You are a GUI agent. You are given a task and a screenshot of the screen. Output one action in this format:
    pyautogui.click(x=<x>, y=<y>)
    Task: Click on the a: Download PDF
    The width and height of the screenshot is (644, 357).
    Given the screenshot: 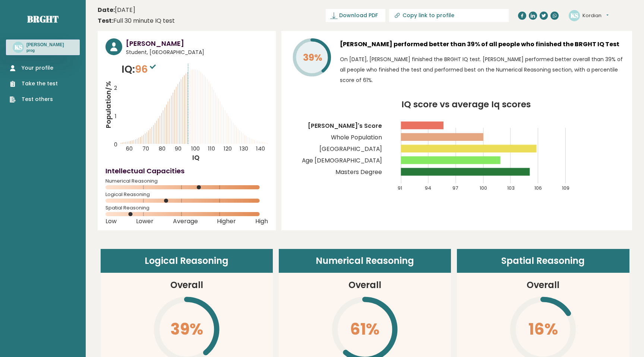 What is the action you would take?
    pyautogui.click(x=355, y=15)
    